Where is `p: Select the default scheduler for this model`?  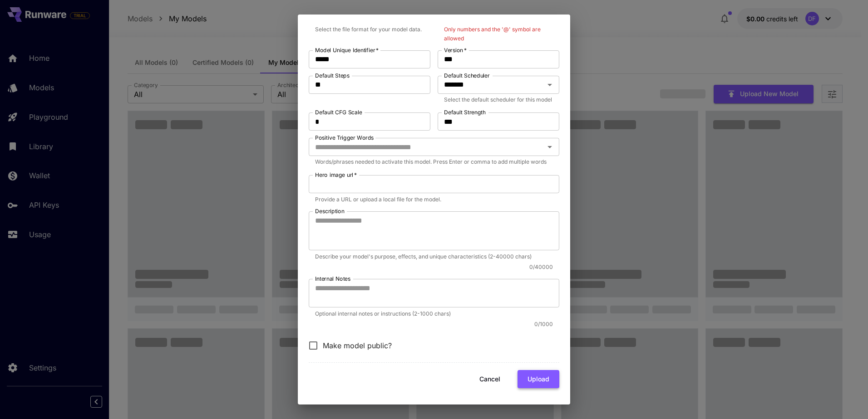
p: Select the default scheduler for this model is located at coordinates (499, 100).